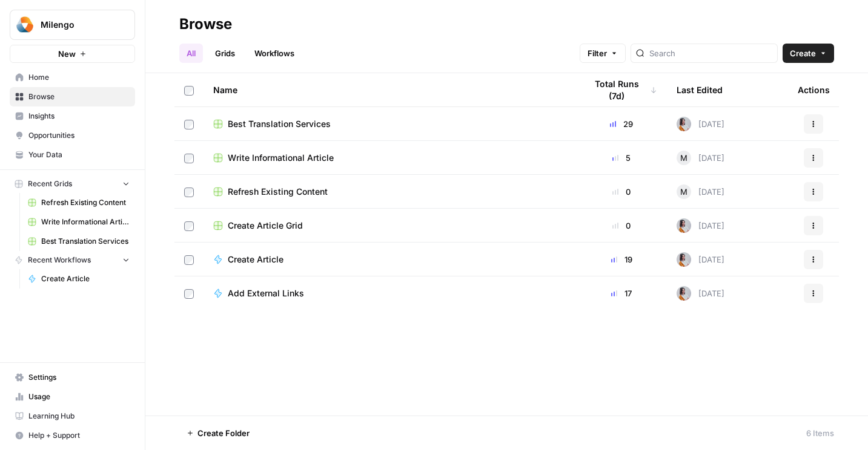 The width and height of the screenshot is (868, 450). What do you see at coordinates (72, 416) in the screenshot?
I see `a: Learning Hub` at bounding box center [72, 416].